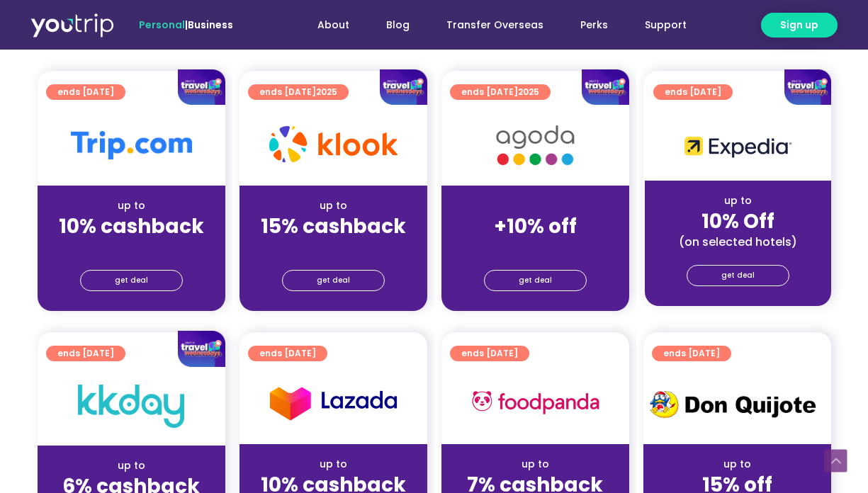  What do you see at coordinates (488, 24) in the screenshot?
I see `nav: Menu` at bounding box center [488, 24].